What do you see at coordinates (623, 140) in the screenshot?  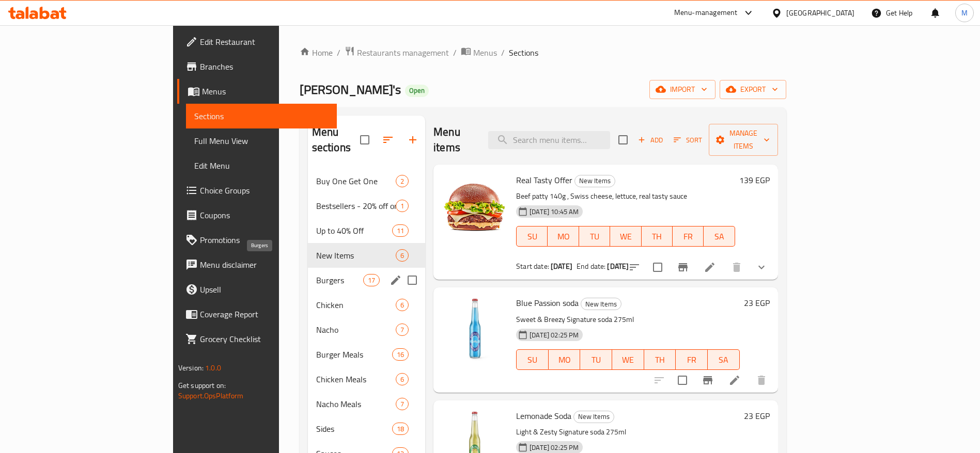 I see `span: Select section` at bounding box center [623, 140].